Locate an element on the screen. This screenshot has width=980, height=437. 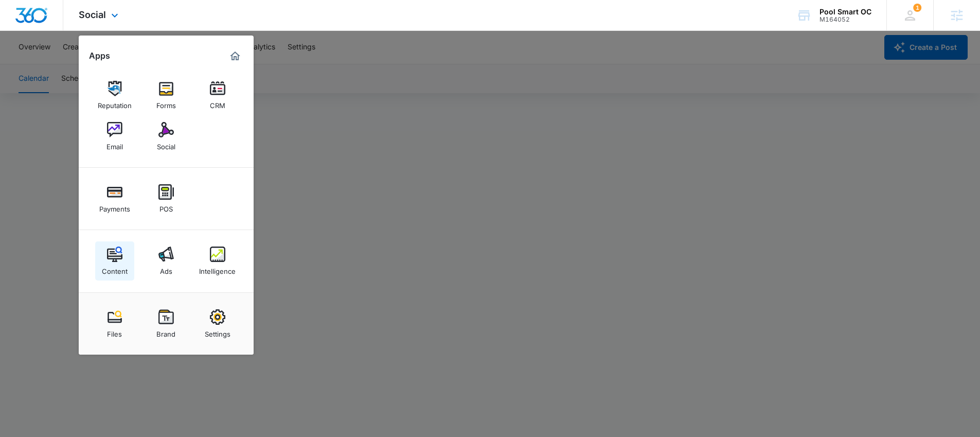
div: account name is located at coordinates (845, 12).